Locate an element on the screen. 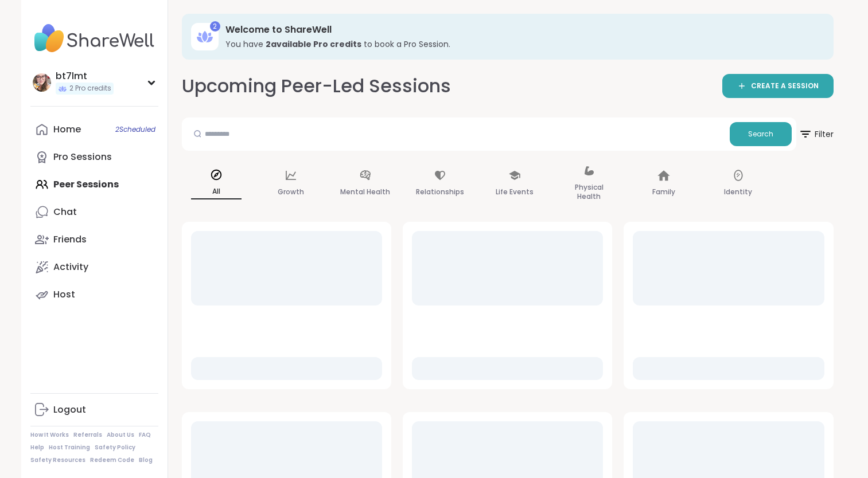 This screenshot has width=868, height=478. button: Search is located at coordinates (760, 134).